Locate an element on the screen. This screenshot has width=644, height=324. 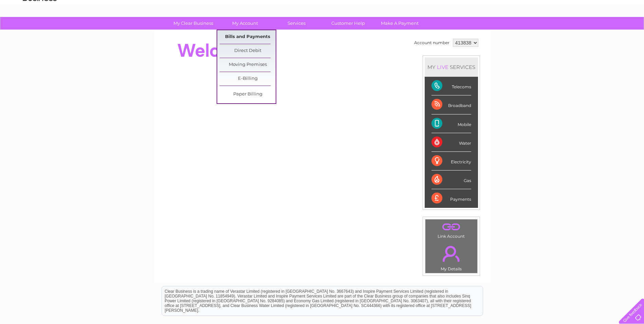
a: My Account is located at coordinates (245, 23).